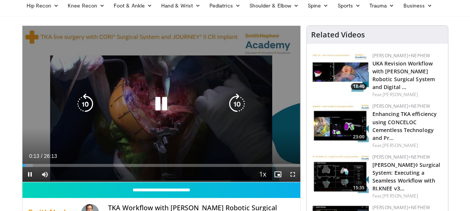  Describe the element at coordinates (161, 165) in the screenshot. I see `div: Progress Bar` at that location.